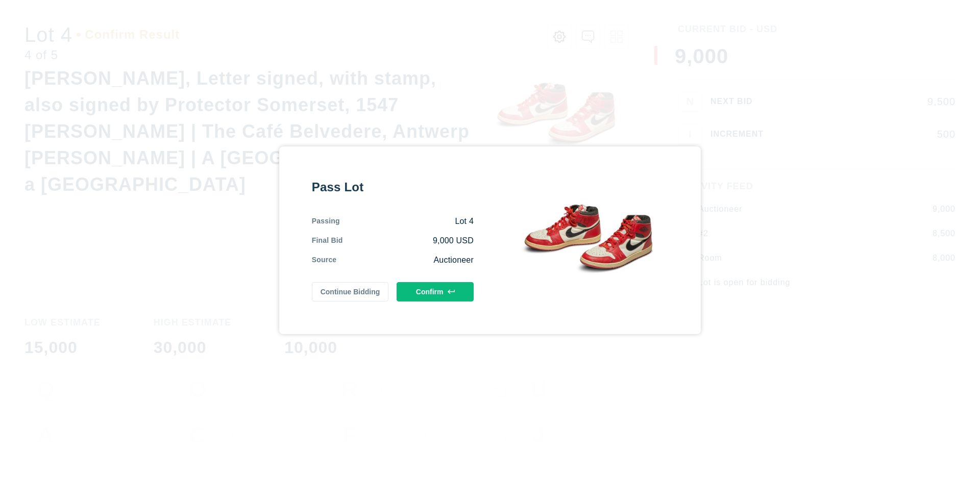 The image size is (980, 480). What do you see at coordinates (408, 241) in the screenshot?
I see `div: 9,000 USD` at bounding box center [408, 241].